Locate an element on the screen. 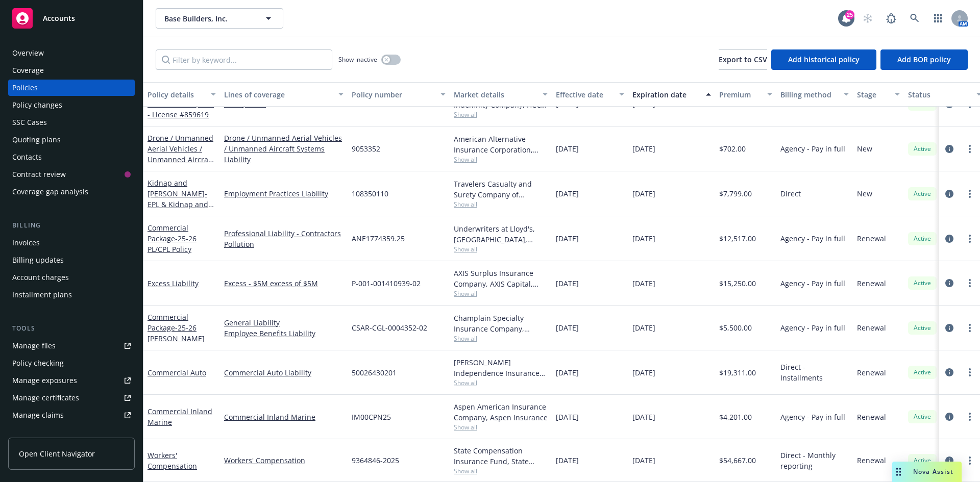 This screenshot has width=980, height=482. a: Excess Liability is located at coordinates (173, 283).